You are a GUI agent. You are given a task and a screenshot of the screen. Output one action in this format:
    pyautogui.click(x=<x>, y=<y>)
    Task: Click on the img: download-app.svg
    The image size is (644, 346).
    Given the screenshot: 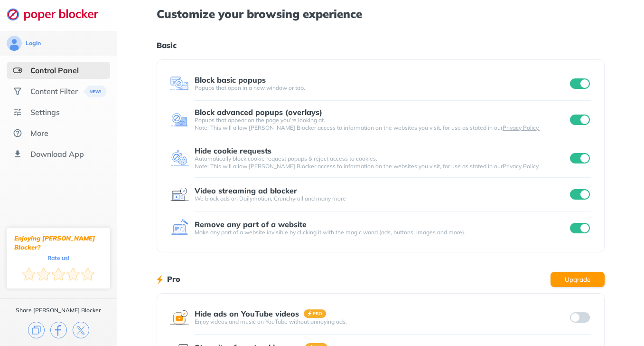 What is the action you would take?
    pyautogui.click(x=17, y=154)
    